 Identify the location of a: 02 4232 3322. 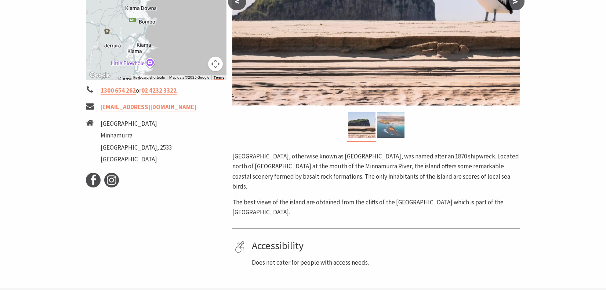
(159, 90).